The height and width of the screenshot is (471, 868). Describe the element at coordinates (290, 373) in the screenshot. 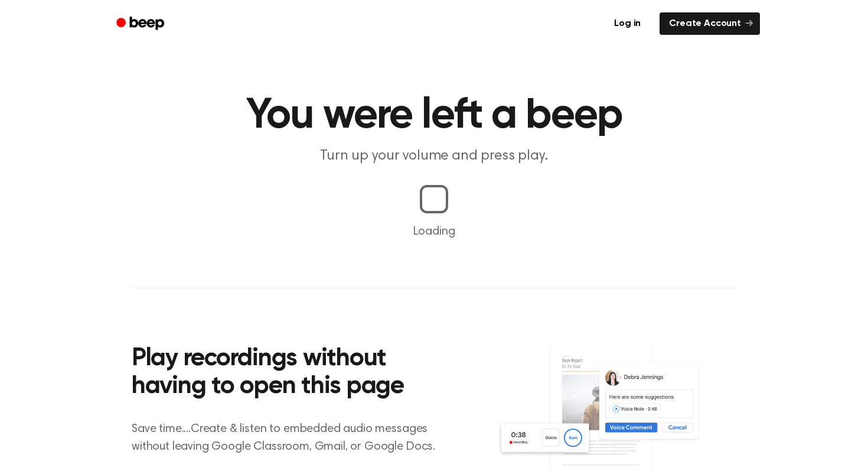

I see `h2: Play recordings without having to open this page` at that location.